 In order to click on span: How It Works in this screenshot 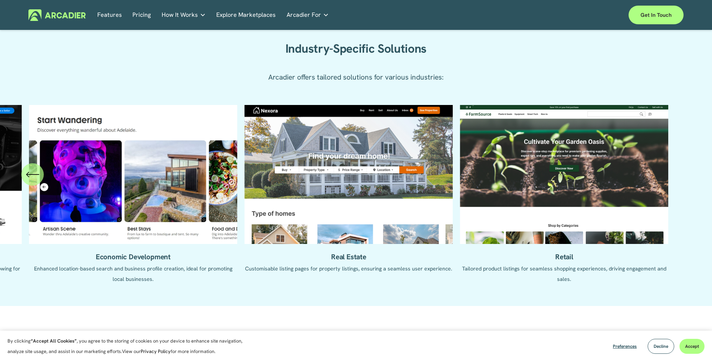, I will do `click(180, 15)`.